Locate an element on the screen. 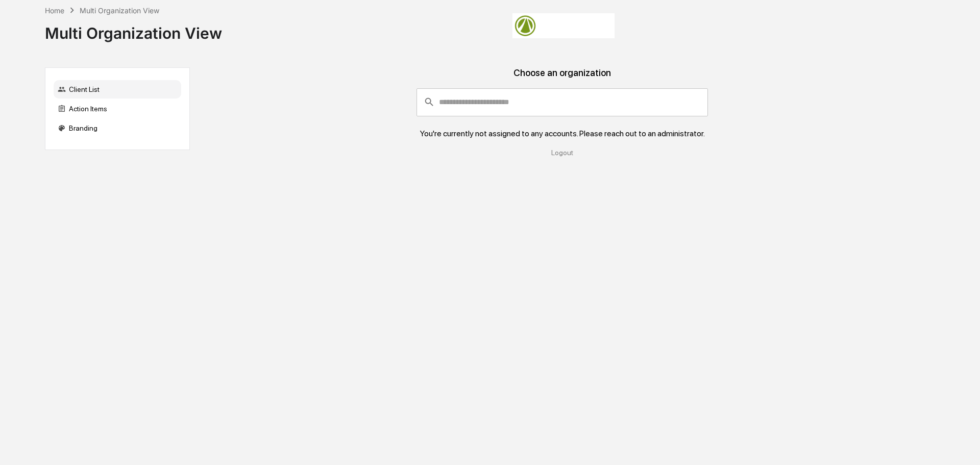 This screenshot has height=465, width=980. div: Home is located at coordinates (55, 10).